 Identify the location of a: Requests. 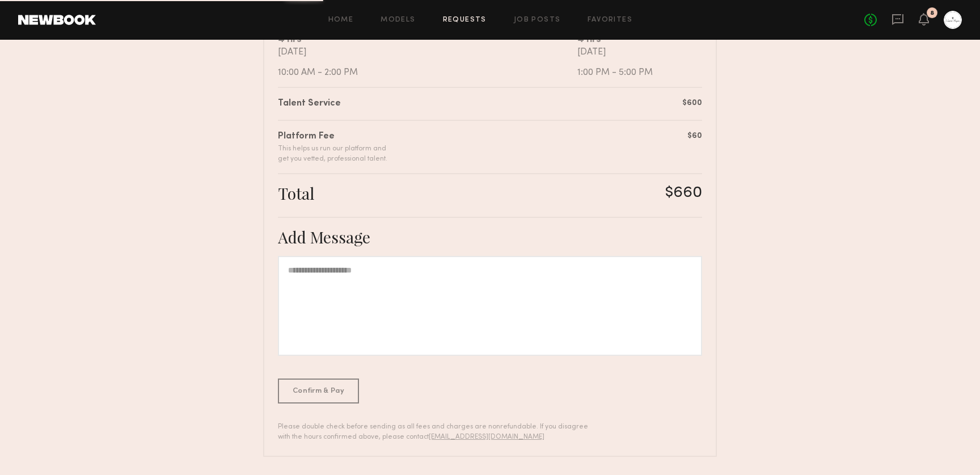
(464, 19).